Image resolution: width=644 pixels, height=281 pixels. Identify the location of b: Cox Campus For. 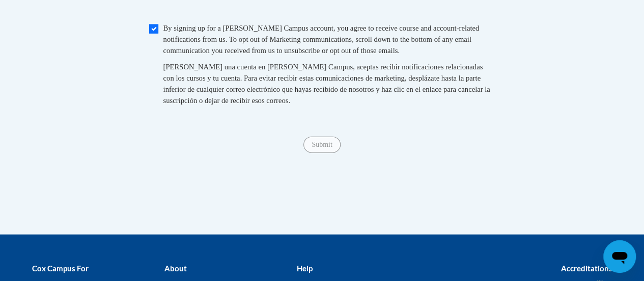
(60, 268).